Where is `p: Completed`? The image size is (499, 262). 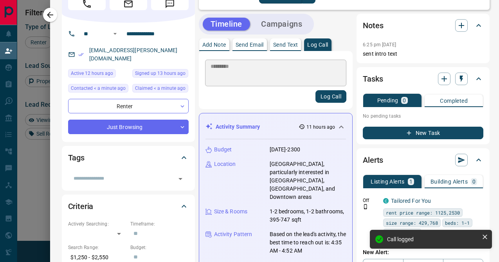
p: Completed is located at coordinates (454, 101).